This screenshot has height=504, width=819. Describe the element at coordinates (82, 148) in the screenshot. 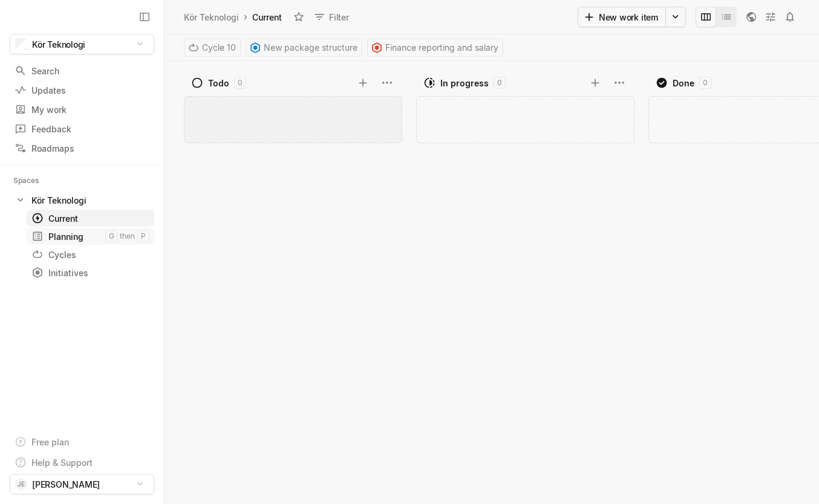

I see `div: Roadmaps` at that location.